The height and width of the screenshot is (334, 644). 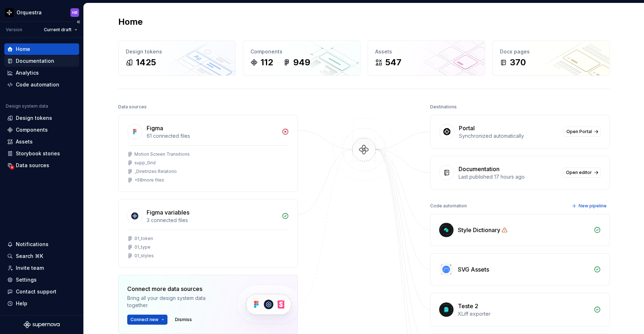 I want to click on a: Design tokens1425, so click(x=177, y=58).